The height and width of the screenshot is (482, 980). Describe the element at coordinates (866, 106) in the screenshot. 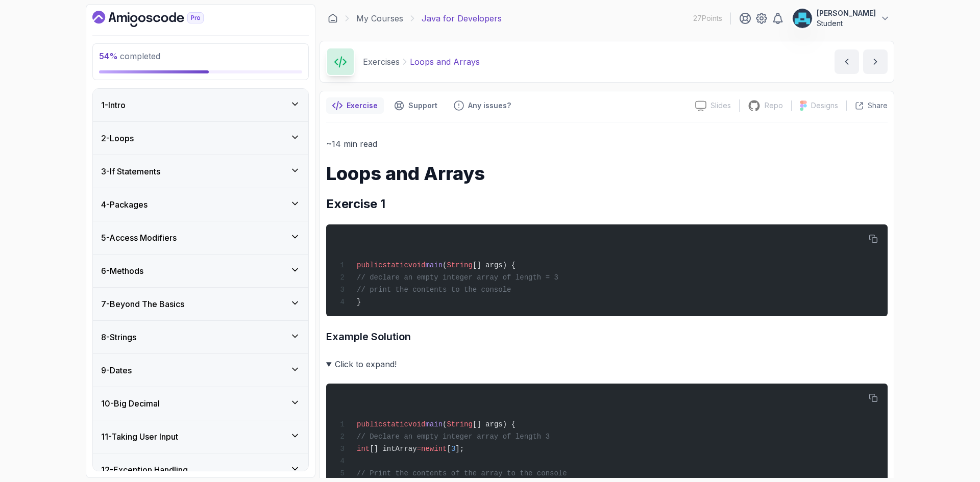

I see `button: Share` at that location.